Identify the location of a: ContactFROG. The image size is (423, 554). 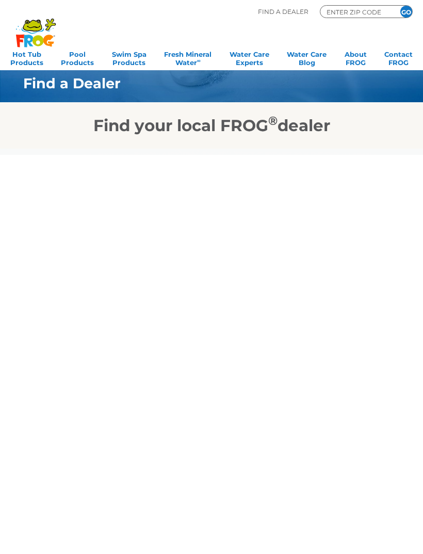
(399, 57).